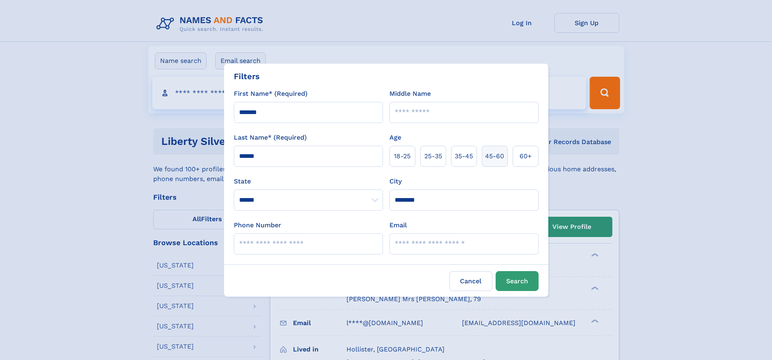  Describe the element at coordinates (471, 281) in the screenshot. I see `label: Cancel` at that location.